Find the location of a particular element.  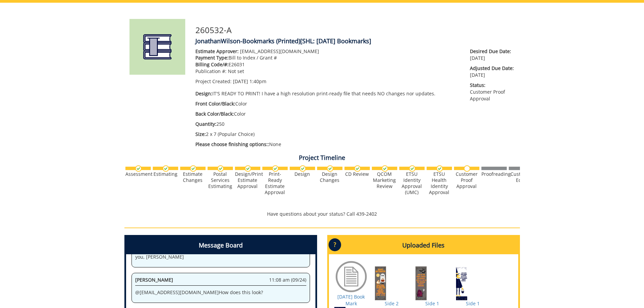

span: Project Created: is located at coordinates (213, 81).